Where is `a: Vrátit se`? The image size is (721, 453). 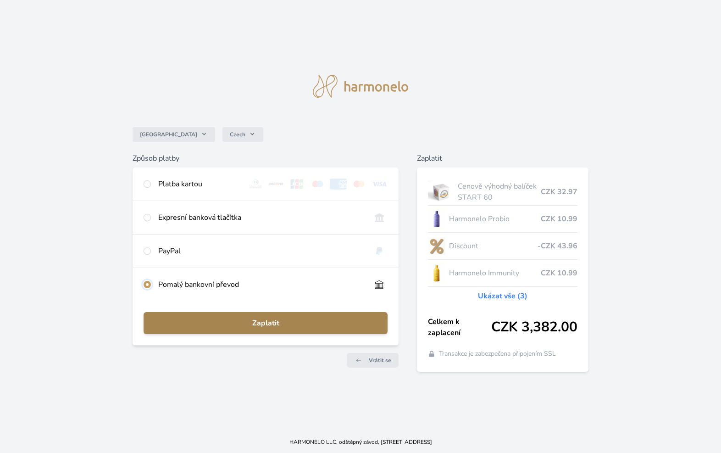 a: Vrátit se is located at coordinates (372, 360).